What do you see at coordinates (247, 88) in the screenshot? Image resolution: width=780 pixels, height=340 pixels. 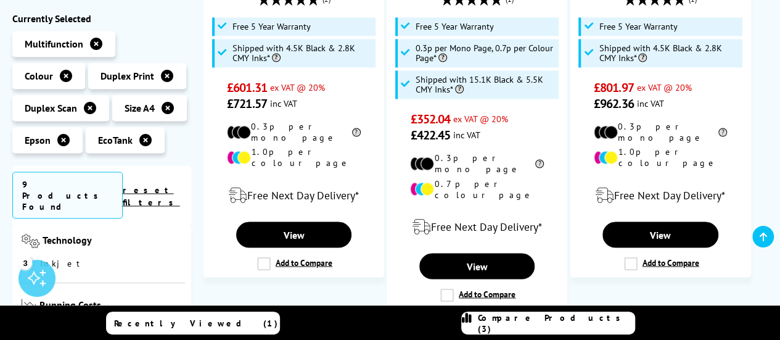 I see `span: £601.31` at bounding box center [247, 88].